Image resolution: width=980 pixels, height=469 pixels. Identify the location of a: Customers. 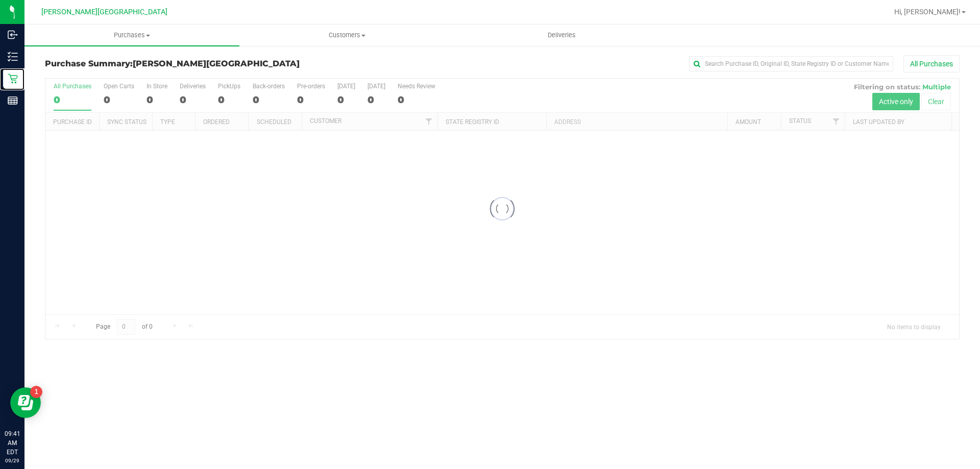
(346, 36).